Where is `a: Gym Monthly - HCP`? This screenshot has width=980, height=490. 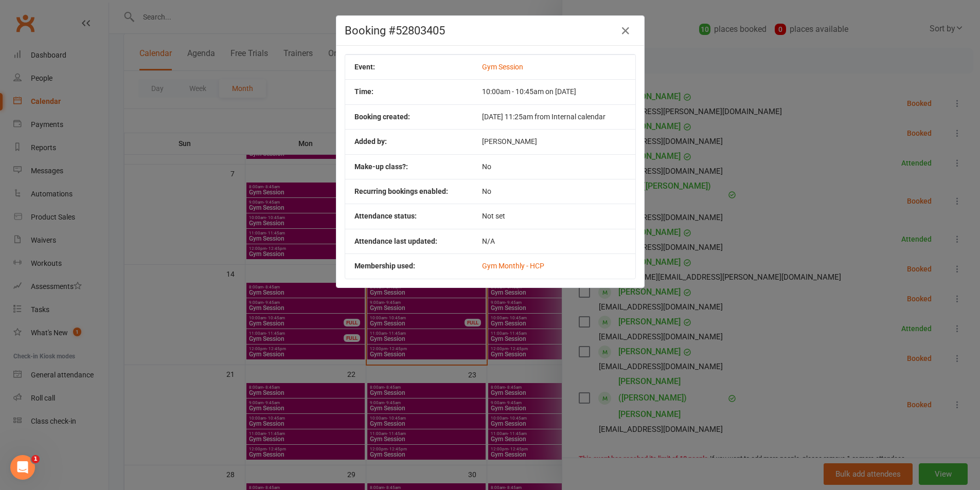 a: Gym Monthly - HCP is located at coordinates (513, 266).